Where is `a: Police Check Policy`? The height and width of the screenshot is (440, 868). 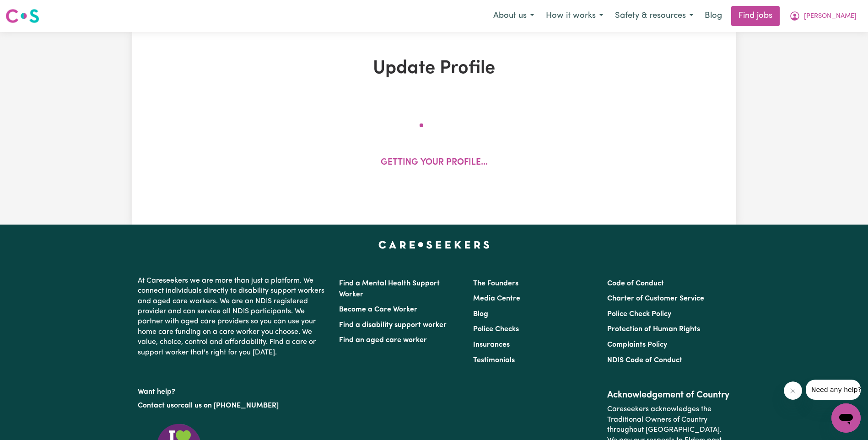 a: Police Check Policy is located at coordinates (639, 314).